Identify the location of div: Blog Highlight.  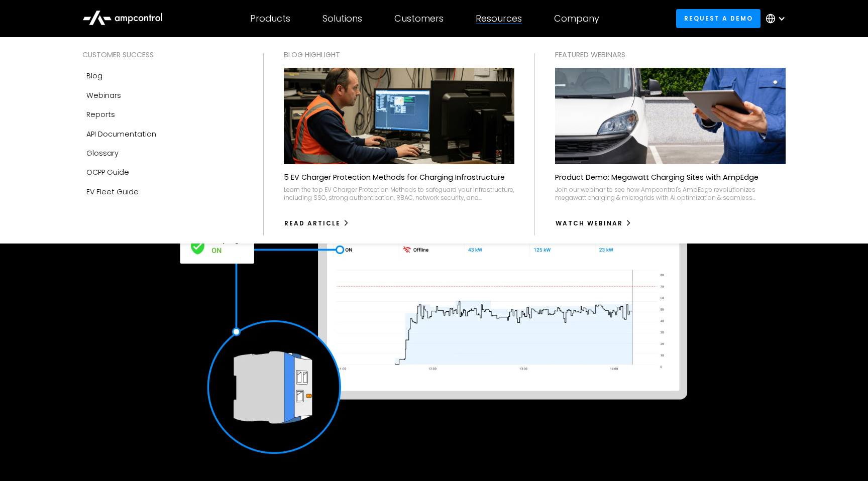
(399, 55).